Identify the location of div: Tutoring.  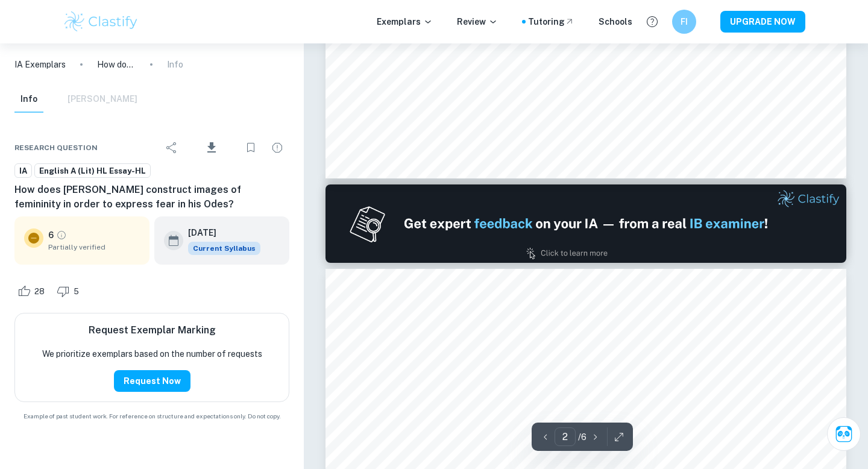
(551, 22).